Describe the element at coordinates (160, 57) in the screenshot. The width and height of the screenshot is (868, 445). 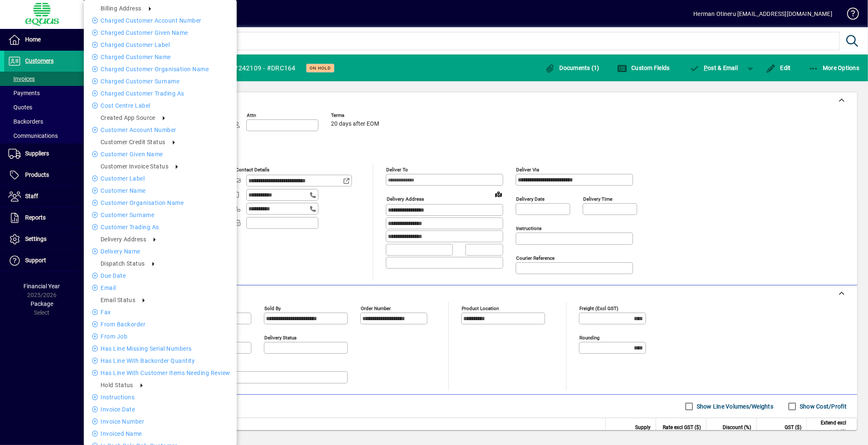
I see `li: Charged Customer name` at that location.